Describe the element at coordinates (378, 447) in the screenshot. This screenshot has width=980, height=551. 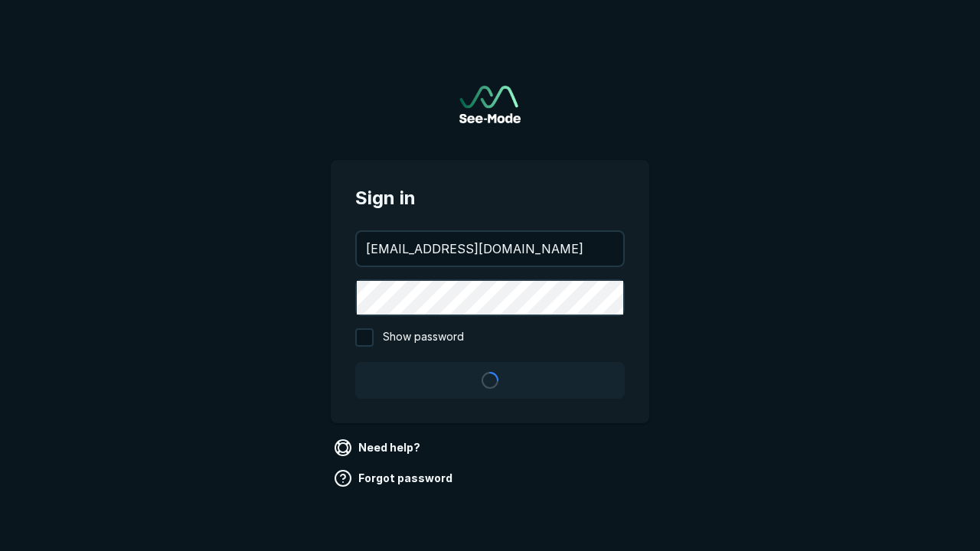
I see `a: Need help?` at that location.